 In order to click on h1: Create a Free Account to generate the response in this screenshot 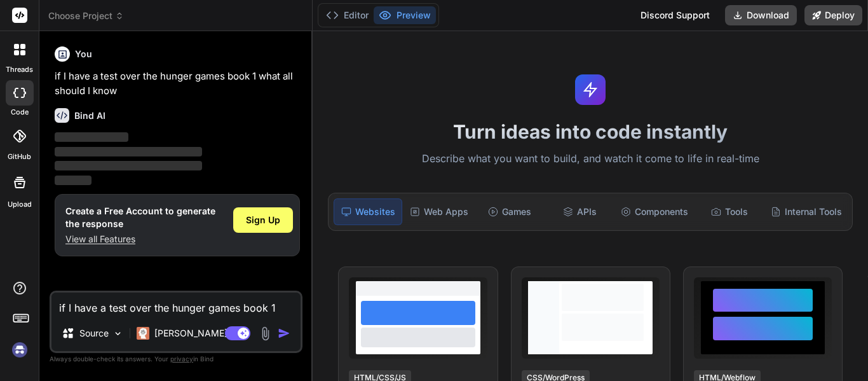, I will do `click(141, 217)`.